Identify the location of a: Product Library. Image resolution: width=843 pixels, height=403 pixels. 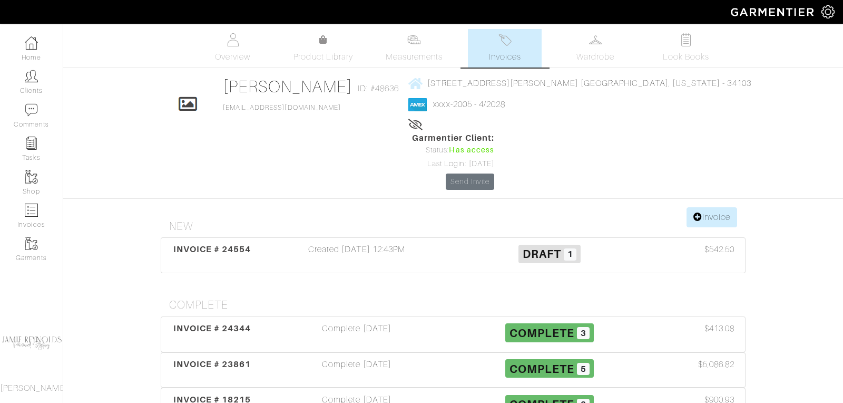
(324, 48).